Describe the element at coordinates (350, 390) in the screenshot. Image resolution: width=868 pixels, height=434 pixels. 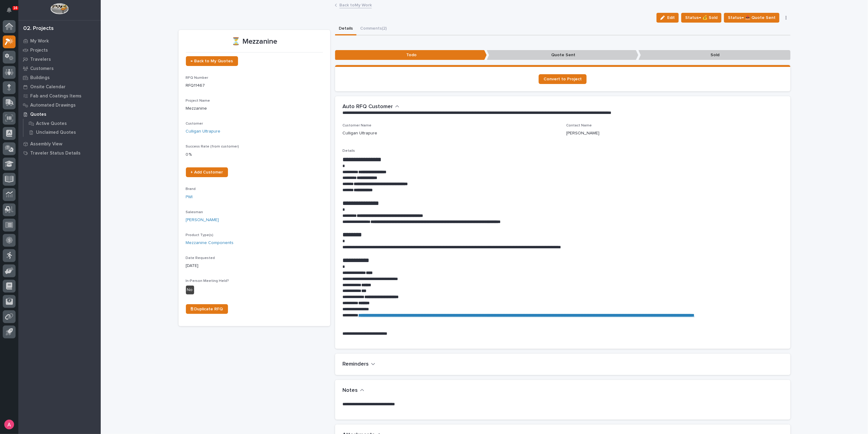
I see `h2: Notes` at that location.